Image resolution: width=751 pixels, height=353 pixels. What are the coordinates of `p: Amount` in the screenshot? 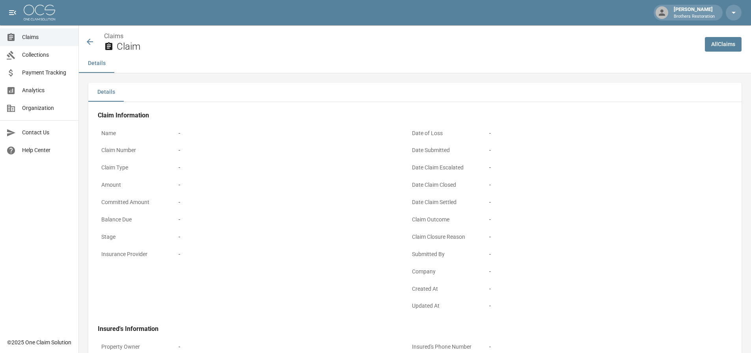 It's located at (133, 185).